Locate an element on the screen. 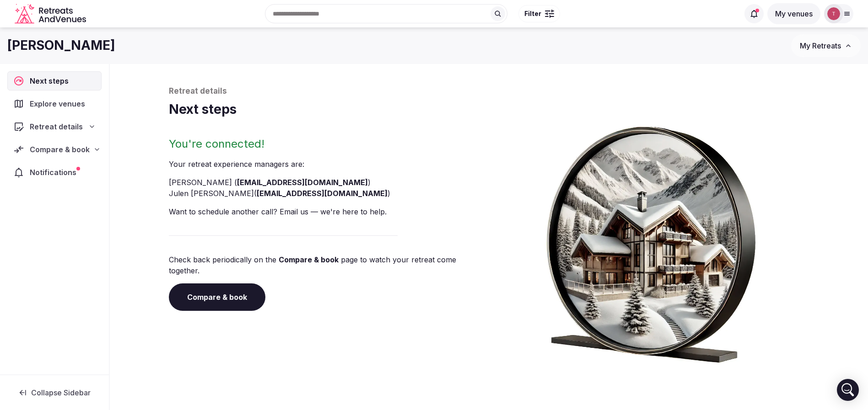  a: Notifications is located at coordinates (55, 172).